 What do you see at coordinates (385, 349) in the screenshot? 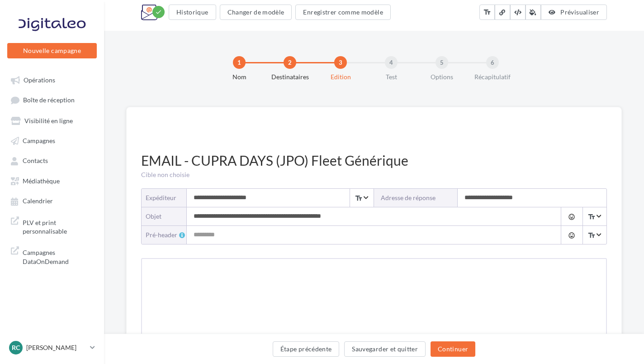
I see `button: Sauvegarder et quitter` at bounding box center [385, 349].